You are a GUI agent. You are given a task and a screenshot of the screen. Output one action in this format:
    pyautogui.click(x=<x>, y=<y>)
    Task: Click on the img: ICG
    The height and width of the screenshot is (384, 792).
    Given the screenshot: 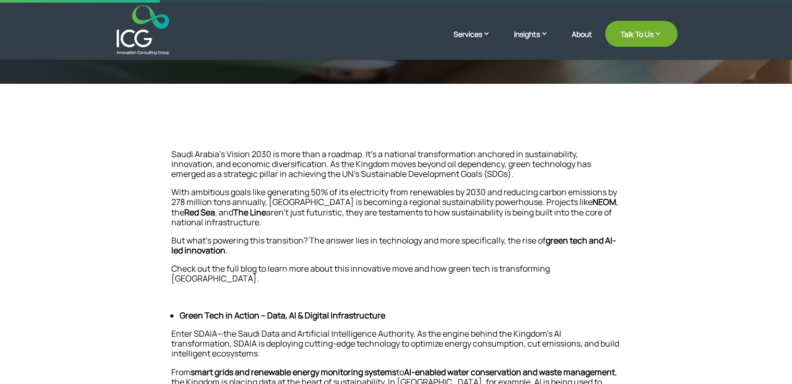 What is the action you would take?
    pyautogui.click(x=143, y=30)
    